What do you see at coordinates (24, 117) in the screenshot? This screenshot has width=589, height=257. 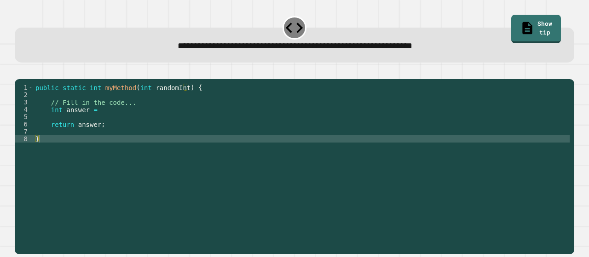 I see `div: 5` at bounding box center [24, 117].